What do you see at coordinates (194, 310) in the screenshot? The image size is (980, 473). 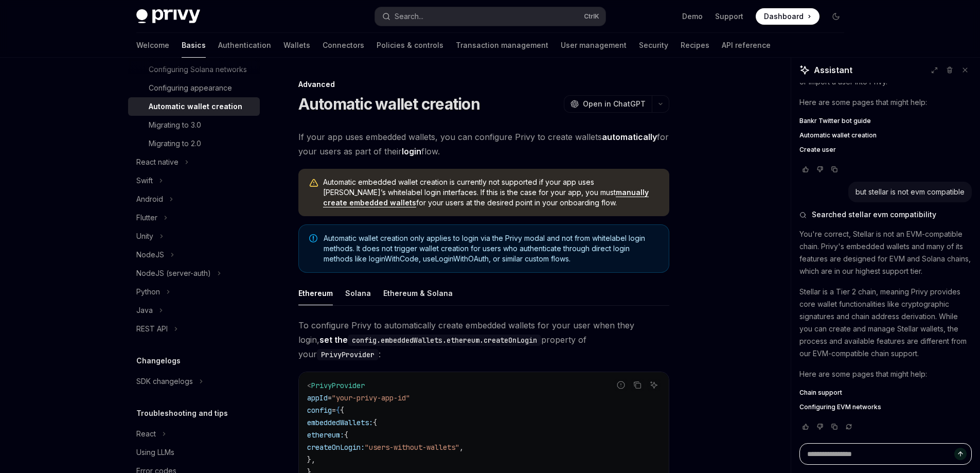 I see `button: Toggle Java section` at bounding box center [194, 310].